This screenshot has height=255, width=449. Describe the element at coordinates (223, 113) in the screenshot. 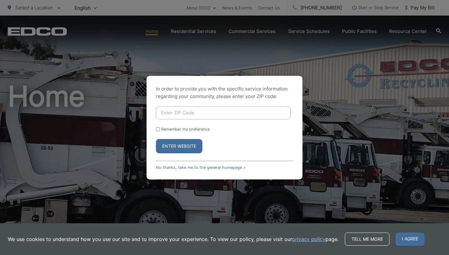

I see `input: Enter ZIP Code` at that location.